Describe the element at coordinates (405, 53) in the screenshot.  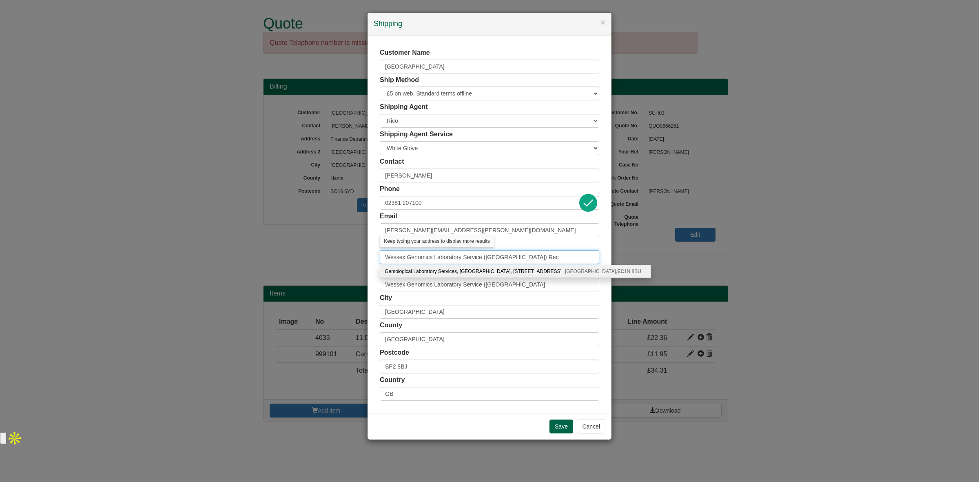
I see `label: Customer Name` at that location.